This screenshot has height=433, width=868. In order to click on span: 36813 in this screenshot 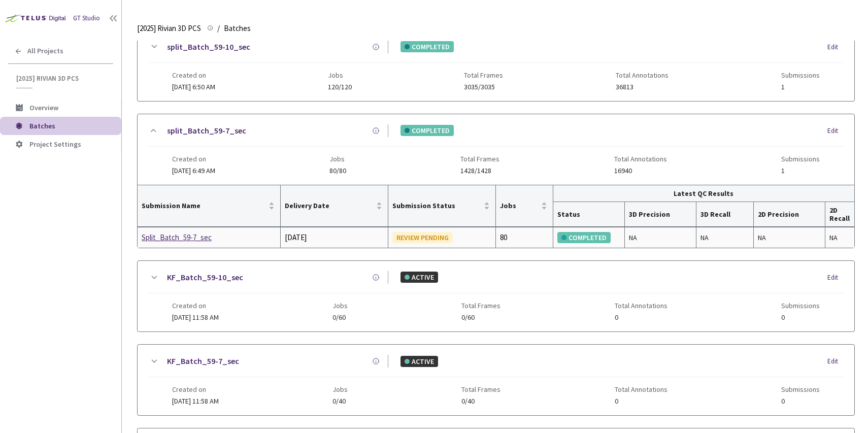, I will do `click(642, 87)`.